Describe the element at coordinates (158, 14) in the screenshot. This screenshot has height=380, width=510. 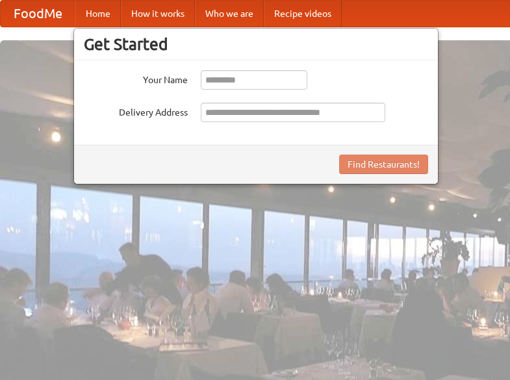
I see `a: How it works` at that location.